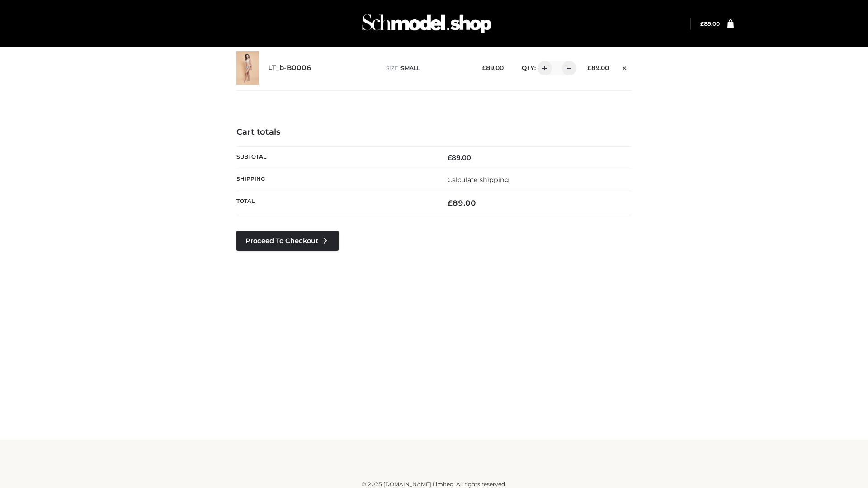 The width and height of the screenshot is (868, 488). Describe the element at coordinates (625, 67) in the screenshot. I see `a: Remove this item` at that location.